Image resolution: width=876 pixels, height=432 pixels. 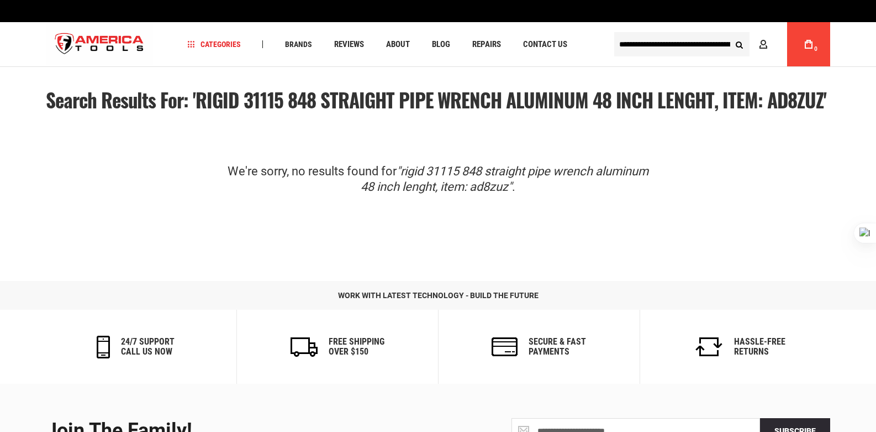 I want to click on h6: Hassle-Free Returns, so click(x=760, y=346).